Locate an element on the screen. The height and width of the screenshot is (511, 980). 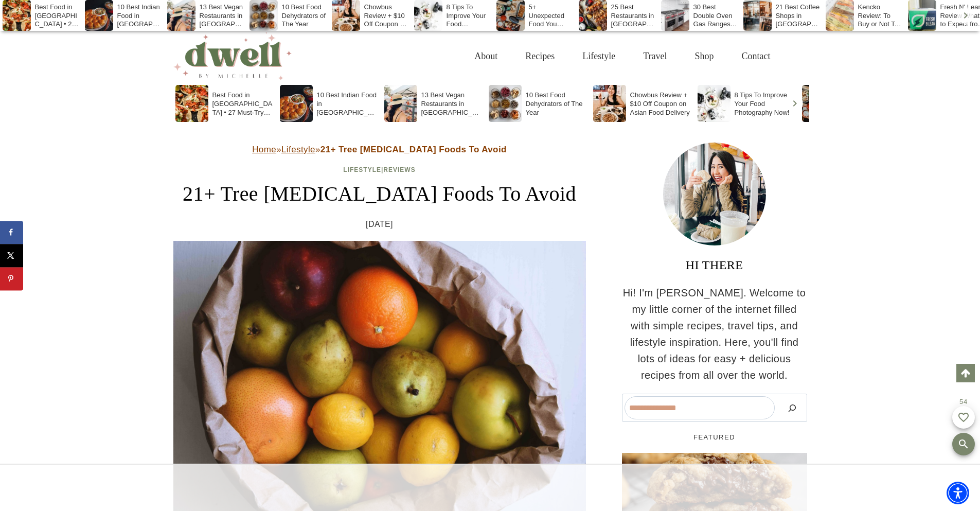
a: Travel is located at coordinates (655, 56).